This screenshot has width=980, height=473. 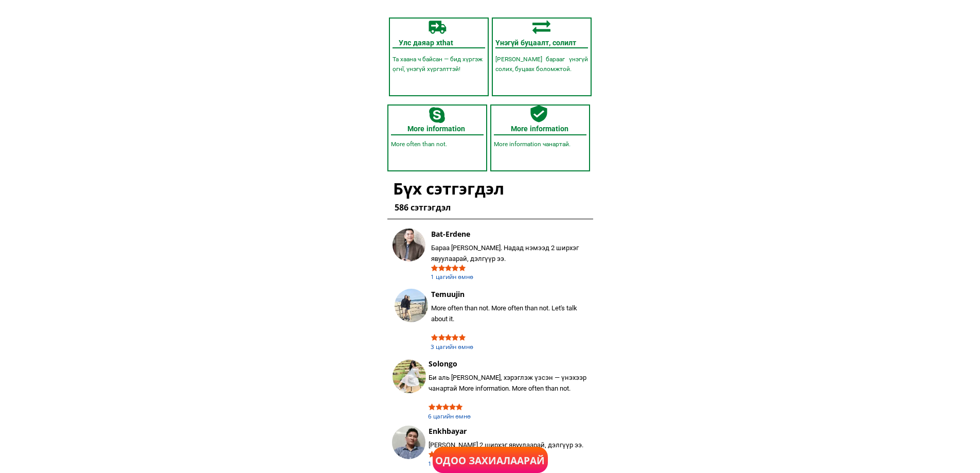 What do you see at coordinates (419, 144) in the screenshot?
I see `font: More often than not.` at bounding box center [419, 144].